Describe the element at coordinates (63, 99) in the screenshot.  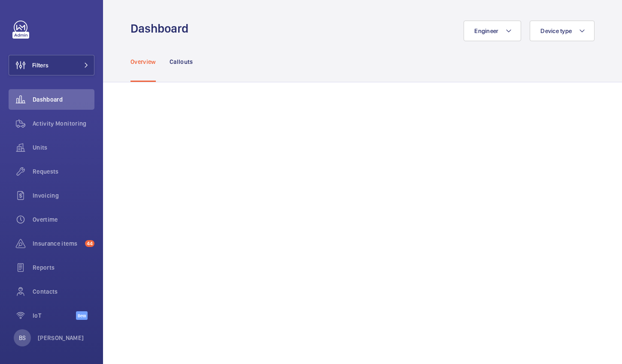
I see `span: Dashboard` at that location.